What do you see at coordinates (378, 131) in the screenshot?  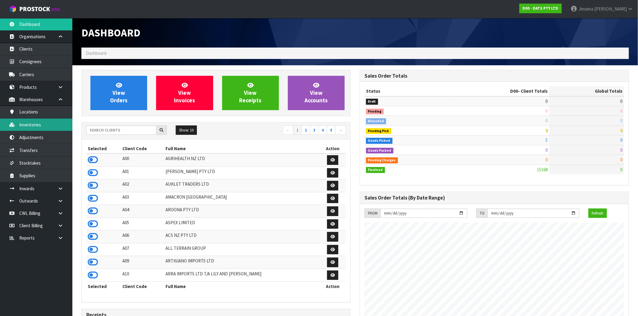 I see `span: Pending Pick` at bounding box center [378, 131].